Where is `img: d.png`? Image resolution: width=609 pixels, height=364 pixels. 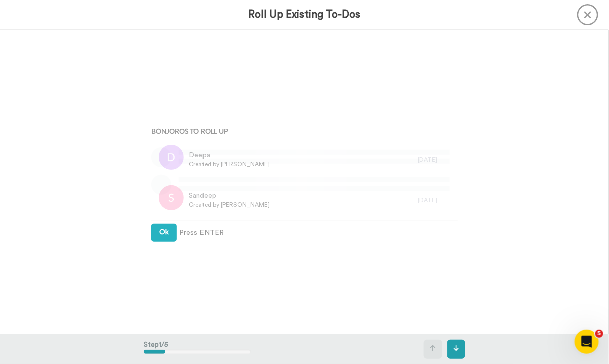 img: d.png is located at coordinates (171, 157).